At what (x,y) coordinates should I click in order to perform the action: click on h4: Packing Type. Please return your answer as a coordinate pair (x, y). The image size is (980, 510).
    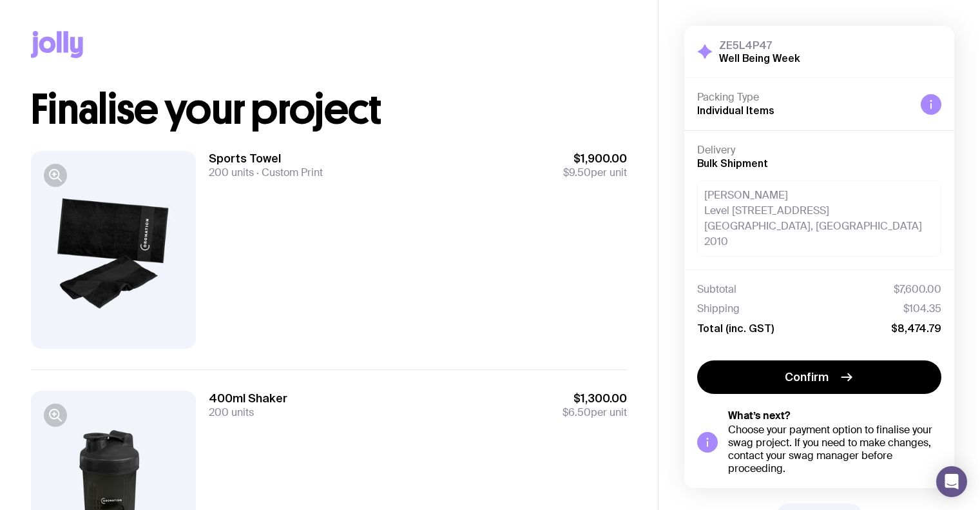
    Looking at the image, I should click on (803, 97).